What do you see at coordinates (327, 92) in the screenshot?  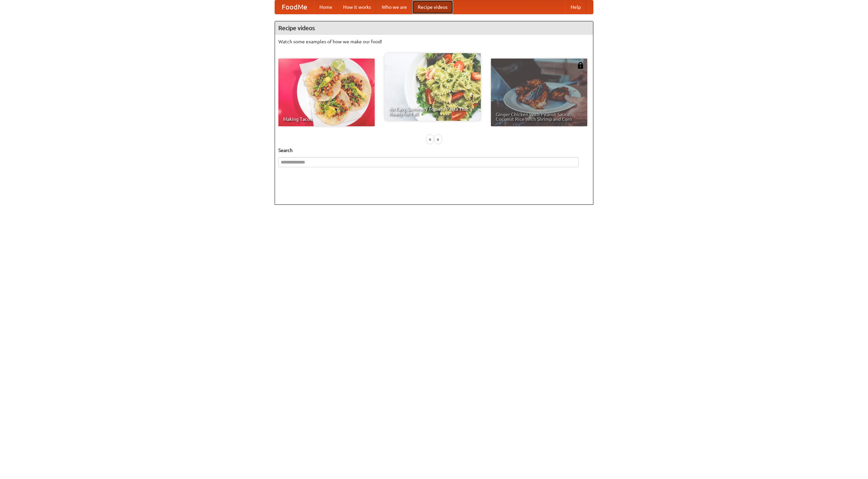 I see `a: Making Tacos` at bounding box center [327, 92].